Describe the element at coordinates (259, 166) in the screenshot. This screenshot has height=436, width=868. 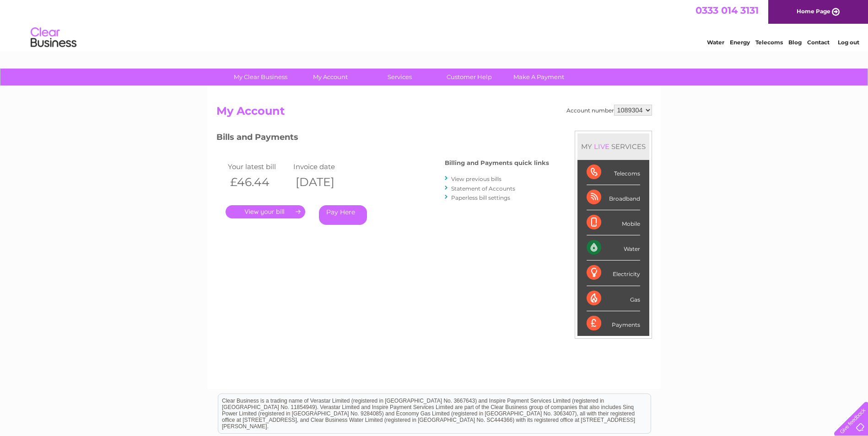
I see `td: Your latest bill` at that location.